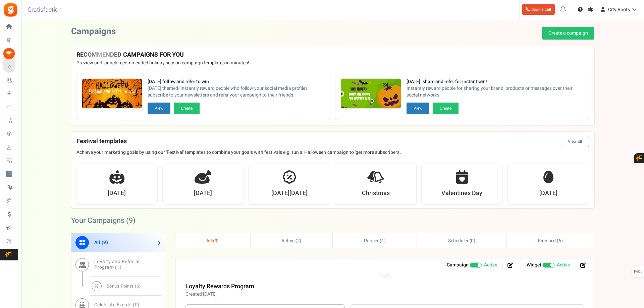  Describe the element at coordinates (550, 240) in the screenshot. I see `span: Finished ( )` at that location.